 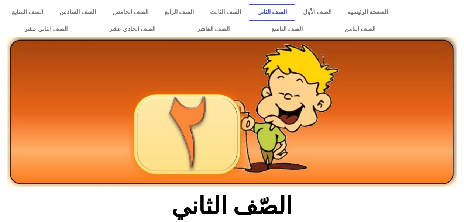 I want to click on a: الصف الثاني, so click(x=272, y=12).